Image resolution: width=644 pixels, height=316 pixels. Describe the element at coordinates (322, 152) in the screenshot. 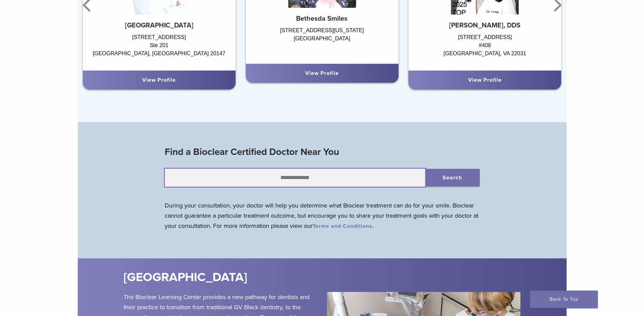

I see `h3: Find a Bioclear Certified Doctor Near You` at that location.